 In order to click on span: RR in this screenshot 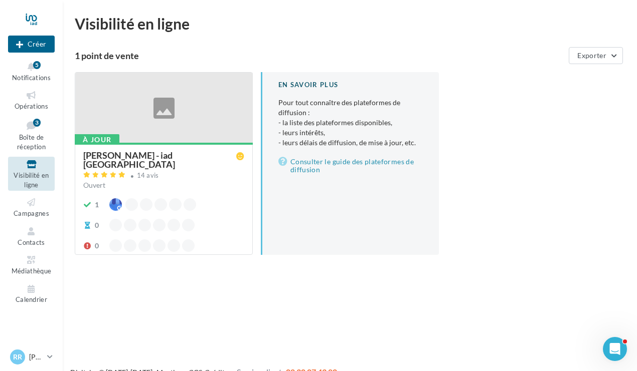, I will do `click(18, 357)`.